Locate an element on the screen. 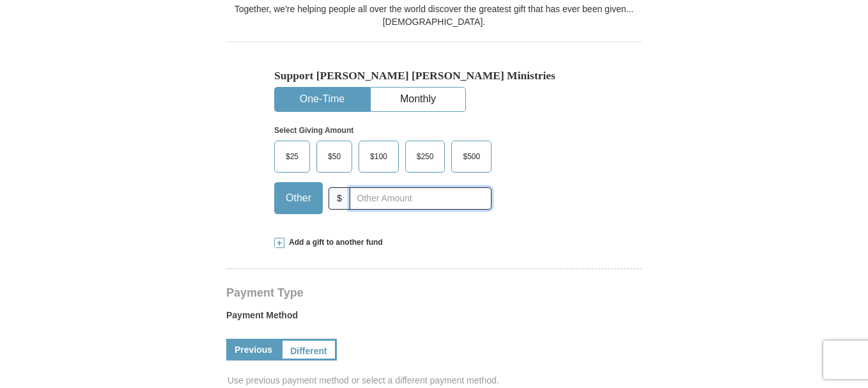  button: Monthly is located at coordinates (418, 99).